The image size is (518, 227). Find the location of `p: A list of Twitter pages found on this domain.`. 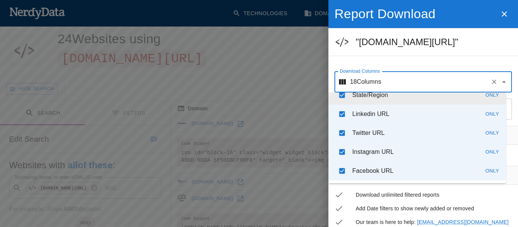

p: A list of Twitter pages found on this domain. is located at coordinates (368, 133).